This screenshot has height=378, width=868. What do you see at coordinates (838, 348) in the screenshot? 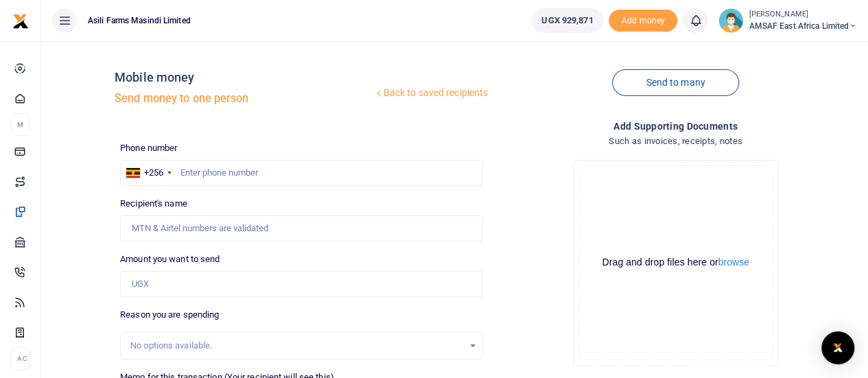
I see `div: Open Intercom Messenger` at bounding box center [838, 348].